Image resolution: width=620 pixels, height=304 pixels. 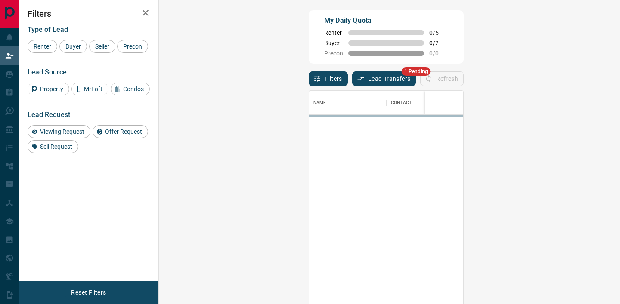 What do you see at coordinates (49, 115) in the screenshot?
I see `span: Lead Request` at bounding box center [49, 115].